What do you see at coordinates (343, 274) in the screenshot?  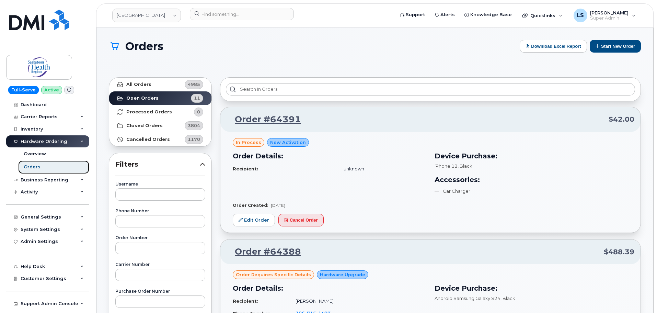 I see `span: Hardware Upgrade` at bounding box center [343, 274].